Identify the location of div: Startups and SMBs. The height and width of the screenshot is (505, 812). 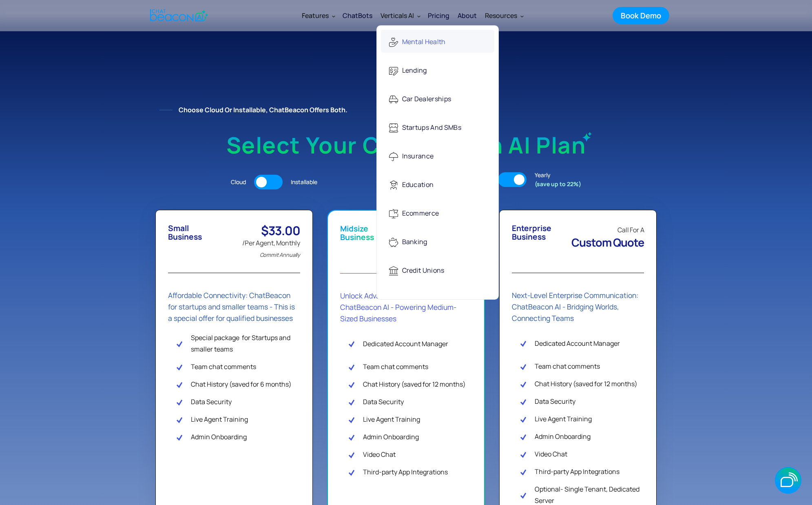
(431, 128).